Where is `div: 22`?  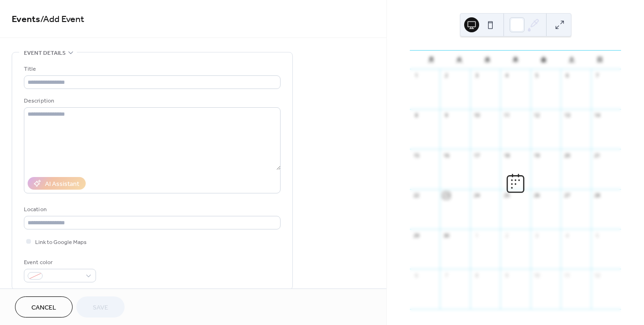
div: 22 is located at coordinates (416, 195).